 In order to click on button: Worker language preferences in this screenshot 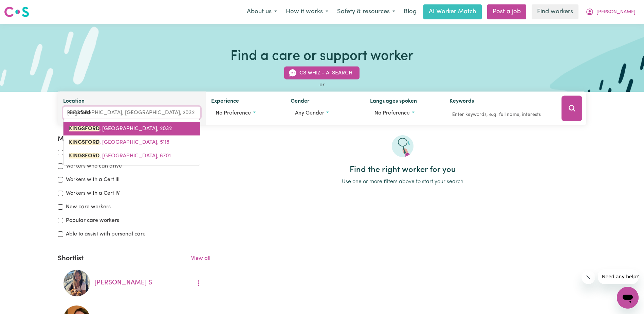, I will do `click(404, 113)`.